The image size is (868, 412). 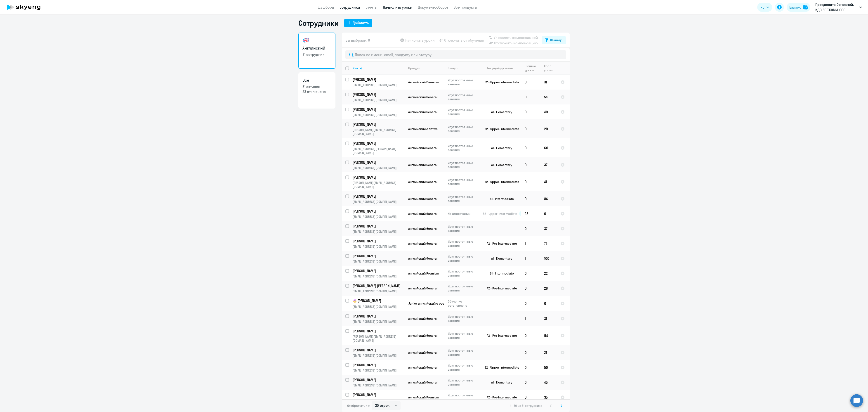 What do you see at coordinates (548, 82) in the screenshot?
I see `td: 31` at bounding box center [548, 82].